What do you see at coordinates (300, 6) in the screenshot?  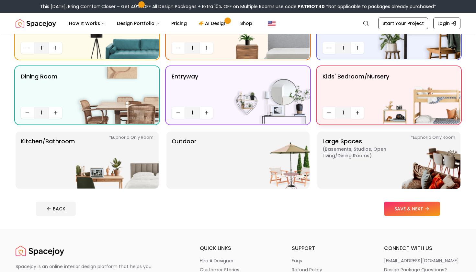 I see `span: Use code:` at bounding box center [300, 6].